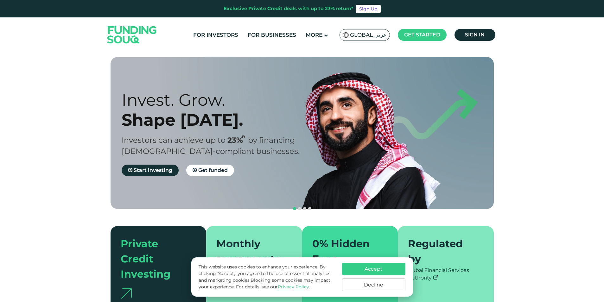 This screenshot has height=302, width=604. I want to click on div: Monthly repayments, so click(250, 251).